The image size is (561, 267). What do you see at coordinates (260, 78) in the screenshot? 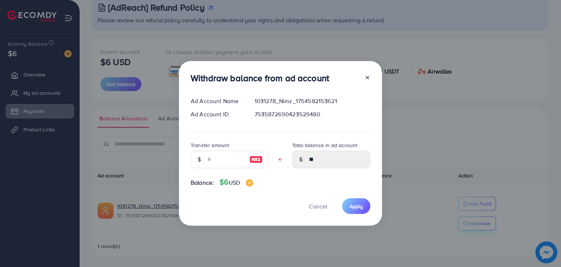
I see `h3: Withdraw balance from ad account` at bounding box center [260, 78].